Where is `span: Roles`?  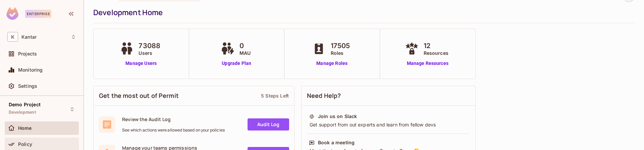 span: Roles is located at coordinates (341, 53).